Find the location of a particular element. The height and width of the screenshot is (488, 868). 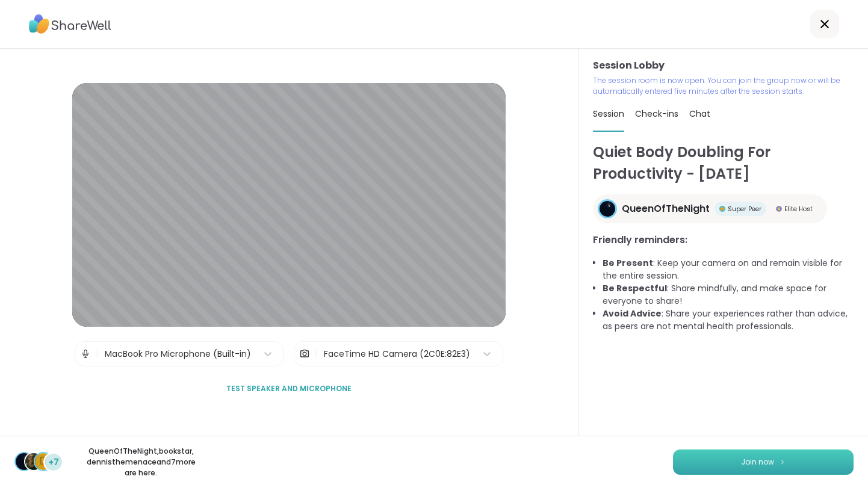

span: Super Peer is located at coordinates (745, 209).